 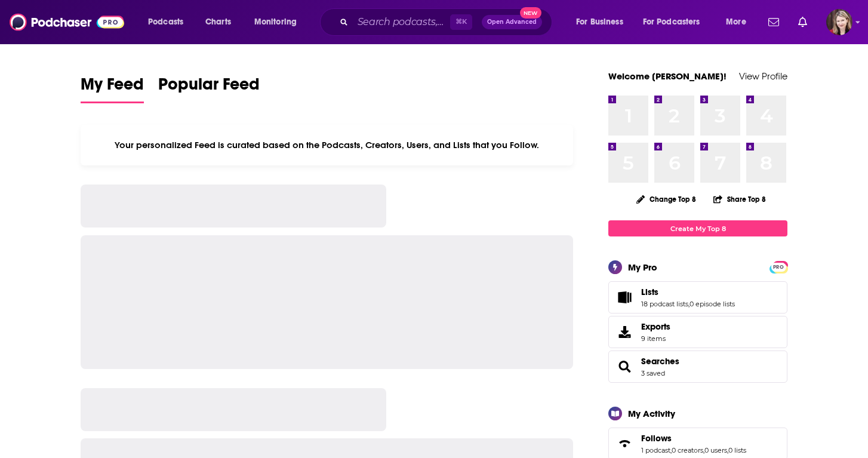 What do you see at coordinates (762, 76) in the screenshot?
I see `a: View Profile` at bounding box center [762, 76].